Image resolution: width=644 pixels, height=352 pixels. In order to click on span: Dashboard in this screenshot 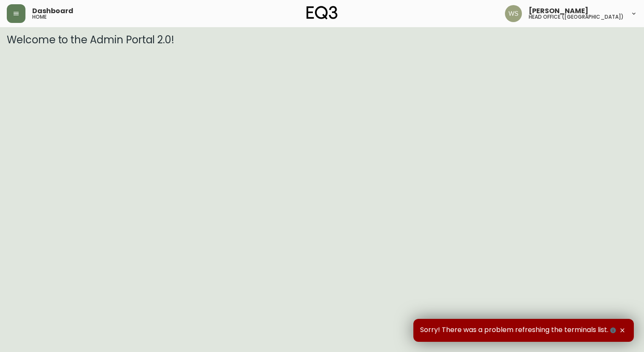, I will do `click(52, 11)`.